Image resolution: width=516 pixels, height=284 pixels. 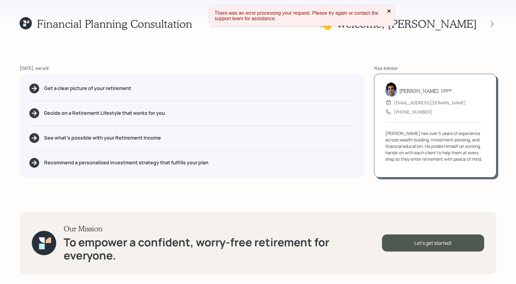 I want to click on h6: CFP®, so click(x=446, y=91).